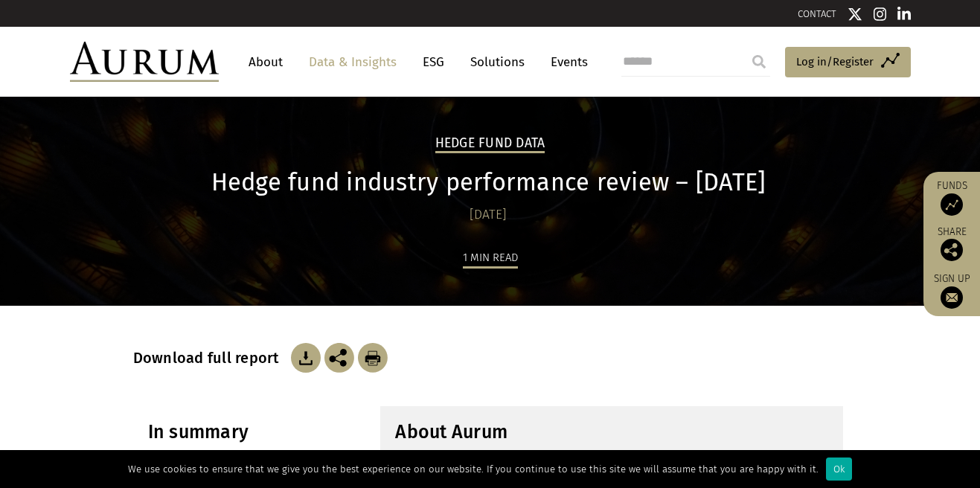  What do you see at coordinates (904, 15) in the screenshot?
I see `img: Linkedin icon` at bounding box center [904, 15].